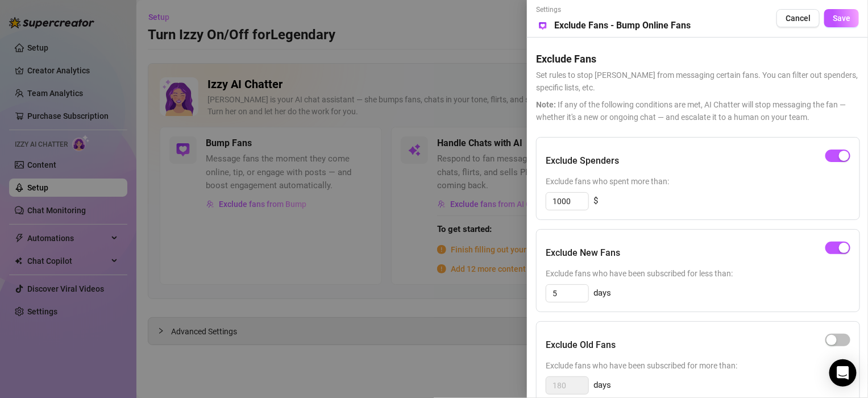  What do you see at coordinates (798, 18) in the screenshot?
I see `span: Cancel` at bounding box center [798, 18].